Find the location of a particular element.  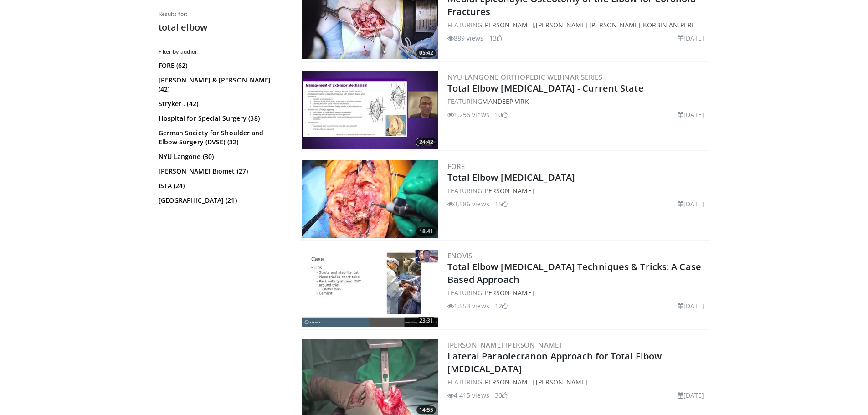

li: 1,256 views is located at coordinates (469, 115).